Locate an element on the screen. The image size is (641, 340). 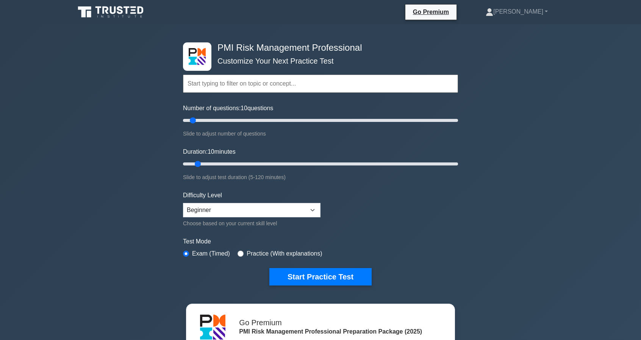
a: Go Premium is located at coordinates (431, 12).